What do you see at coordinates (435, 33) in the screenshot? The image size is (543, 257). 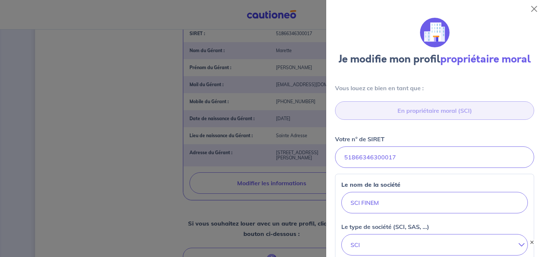 I see `img: illu_company.svg` at bounding box center [435, 33].